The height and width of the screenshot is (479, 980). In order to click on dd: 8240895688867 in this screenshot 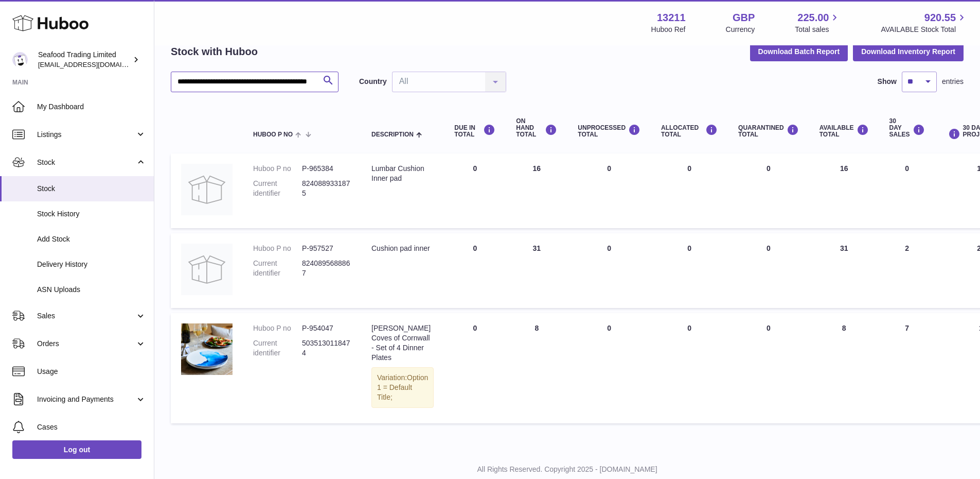, I will do `click(326, 268)`.